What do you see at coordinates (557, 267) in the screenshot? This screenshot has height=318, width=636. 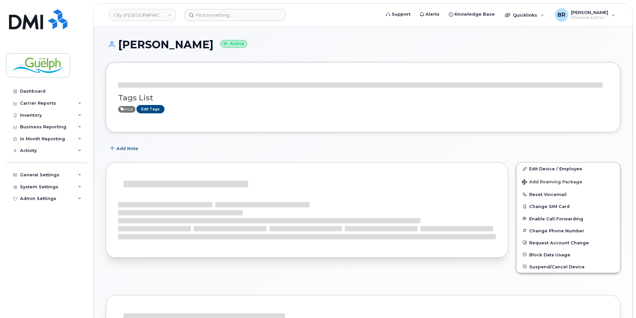 I see `span: Suspend/Cancel Device` at bounding box center [557, 267].